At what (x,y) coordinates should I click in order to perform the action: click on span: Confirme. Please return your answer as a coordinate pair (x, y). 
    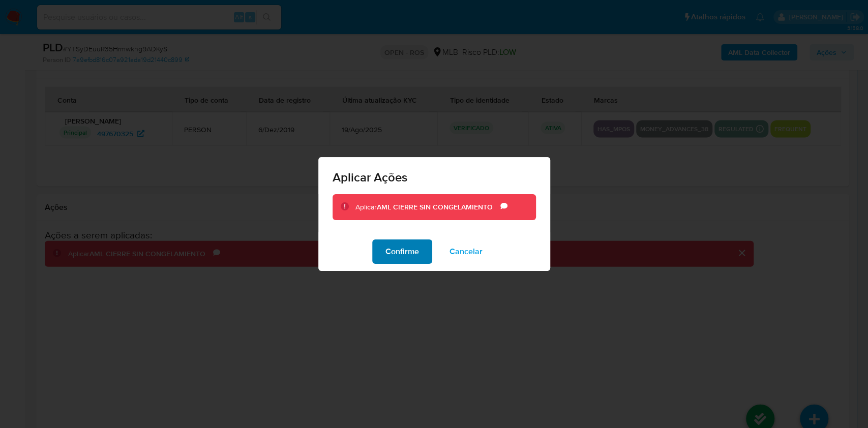
    Looking at the image, I should click on (402, 251).